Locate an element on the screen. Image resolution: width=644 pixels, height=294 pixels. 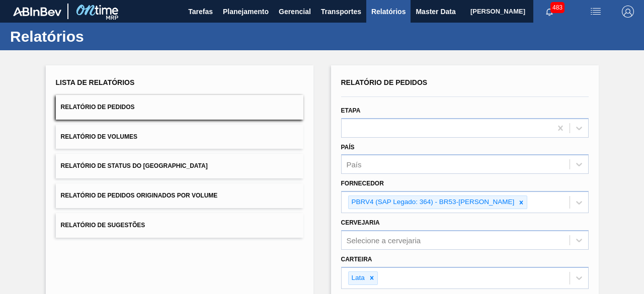
span: Gerencial is located at coordinates (295, 11).